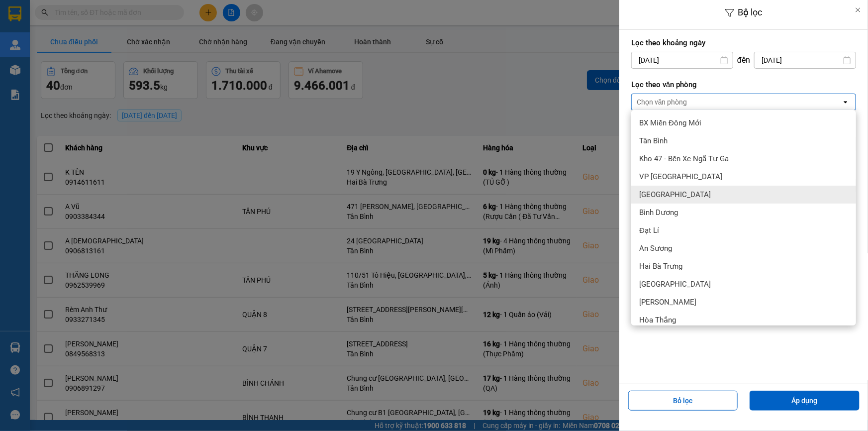  I want to click on label: Lọc theo khoảng ngày, so click(744, 43).